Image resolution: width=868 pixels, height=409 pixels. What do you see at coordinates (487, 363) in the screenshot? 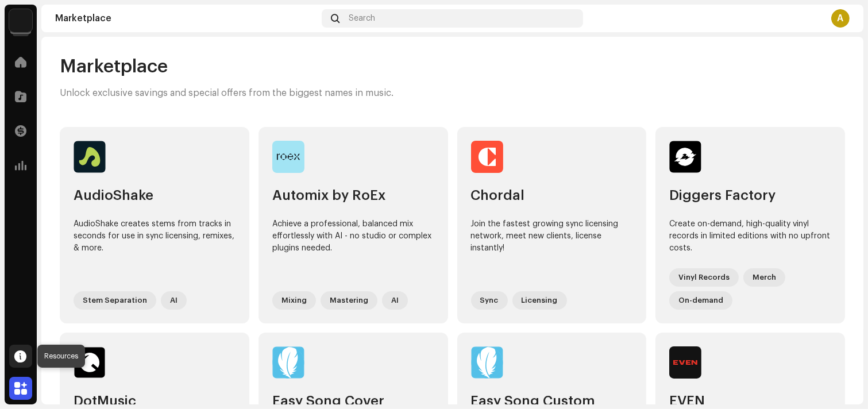
I see `img: 35edca2f-5628-4998-9fc9-38d367af0ecc` at bounding box center [487, 363].